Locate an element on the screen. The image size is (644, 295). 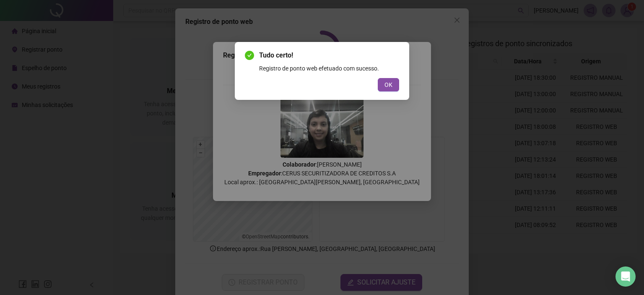
span: check-circle is located at coordinates (249, 55).